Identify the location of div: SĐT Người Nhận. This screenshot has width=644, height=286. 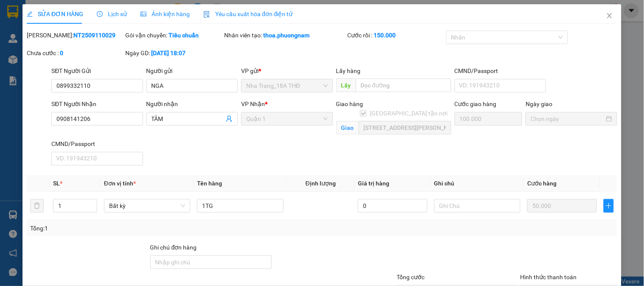
(97, 104).